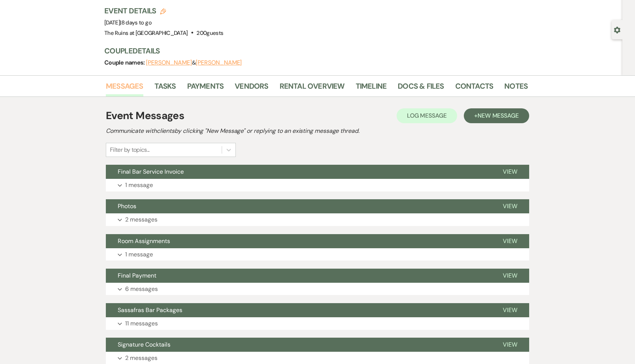  Describe the element at coordinates (130, 150) in the screenshot. I see `div: Filter by topics...` at that location.